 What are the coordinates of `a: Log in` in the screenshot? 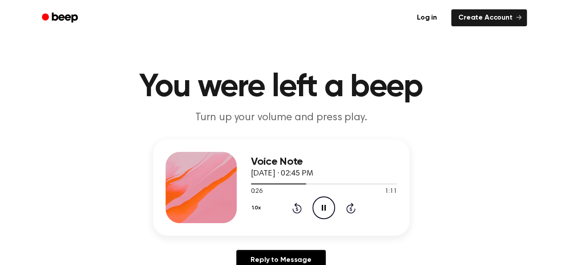 It's located at (427, 18).